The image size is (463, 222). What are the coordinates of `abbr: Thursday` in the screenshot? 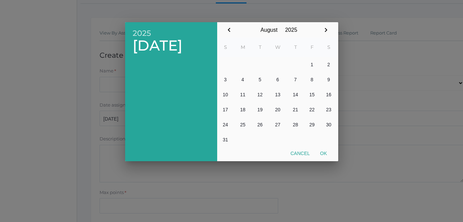 It's located at (296, 47).